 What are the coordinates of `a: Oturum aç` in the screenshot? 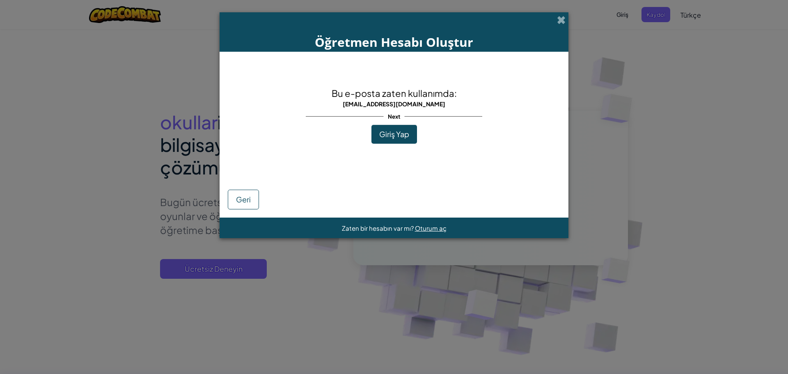 It's located at (430, 228).